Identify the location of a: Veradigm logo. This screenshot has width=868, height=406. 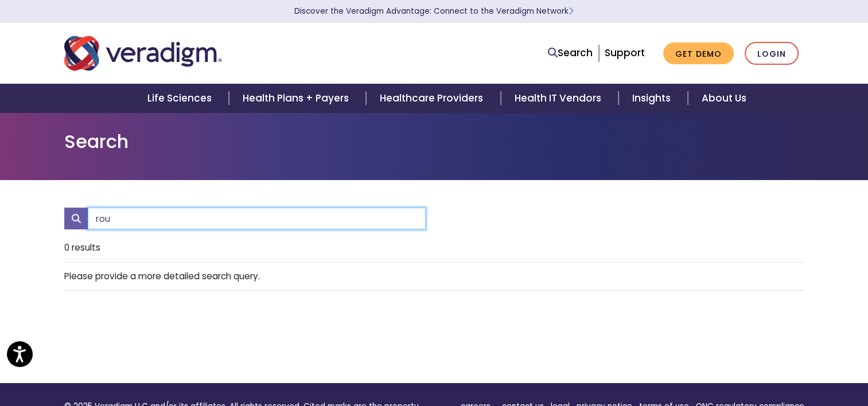
(143, 53).